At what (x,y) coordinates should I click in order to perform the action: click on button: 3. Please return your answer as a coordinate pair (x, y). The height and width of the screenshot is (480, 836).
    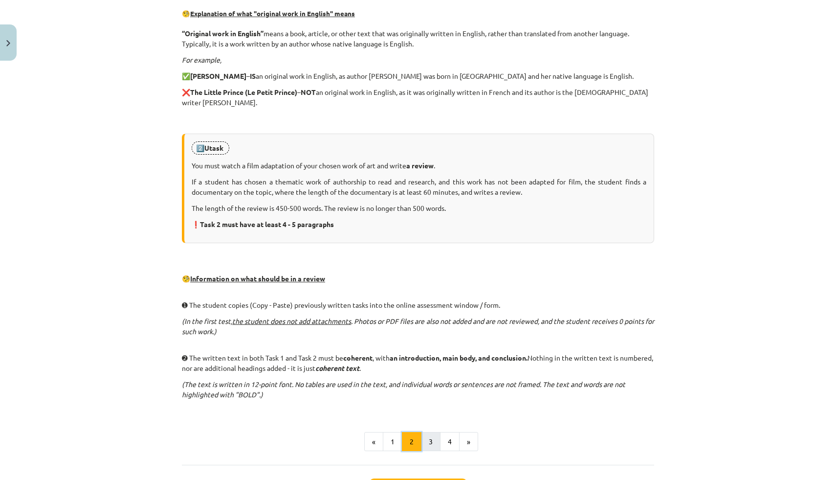
    Looking at the image, I should click on (431, 442).